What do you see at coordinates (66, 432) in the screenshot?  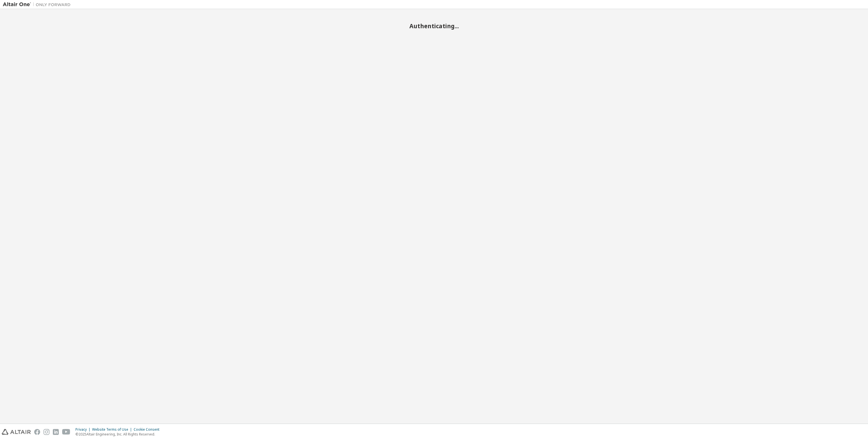 I see `img: youtube.svg` at bounding box center [66, 432].